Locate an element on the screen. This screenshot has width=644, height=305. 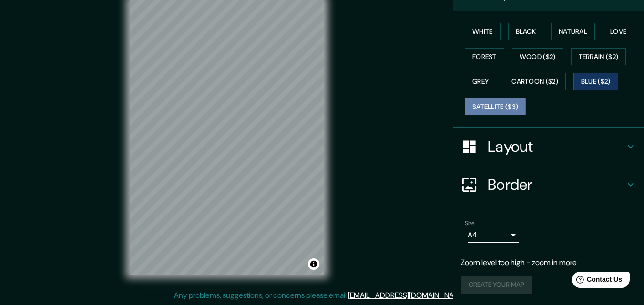
h4: Layout is located at coordinates (556, 146).